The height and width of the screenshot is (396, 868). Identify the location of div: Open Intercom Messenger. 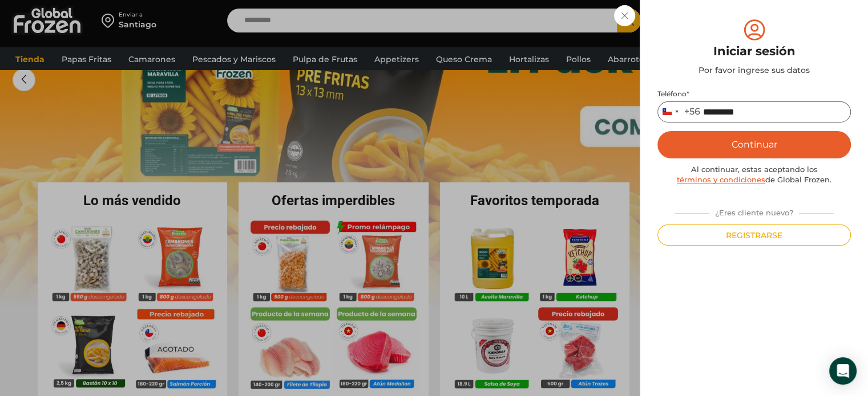
(843, 371).